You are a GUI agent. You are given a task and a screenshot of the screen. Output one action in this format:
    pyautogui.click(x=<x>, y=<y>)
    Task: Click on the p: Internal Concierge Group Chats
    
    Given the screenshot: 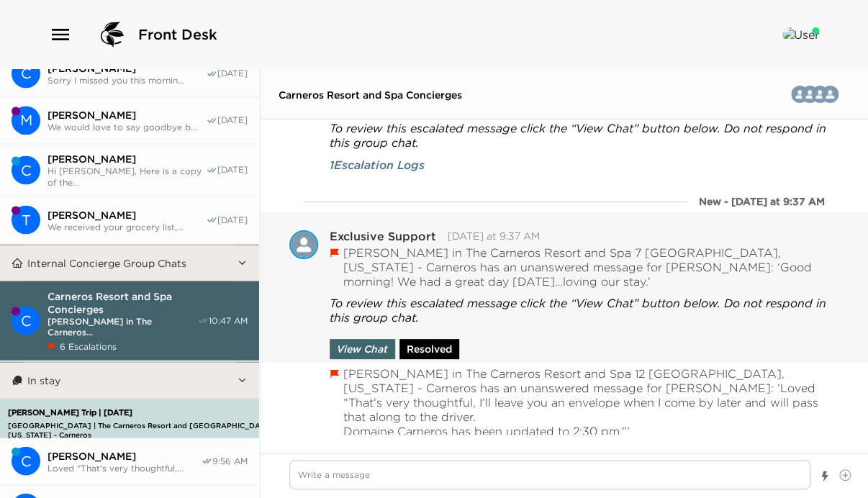 What is the action you would take?
    pyautogui.click(x=106, y=263)
    